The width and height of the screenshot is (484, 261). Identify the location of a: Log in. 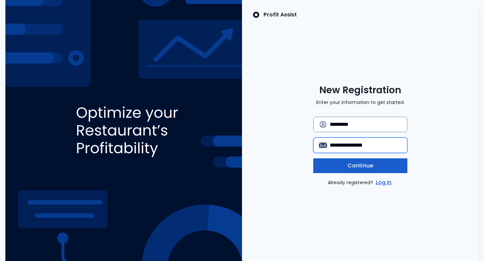
(384, 183).